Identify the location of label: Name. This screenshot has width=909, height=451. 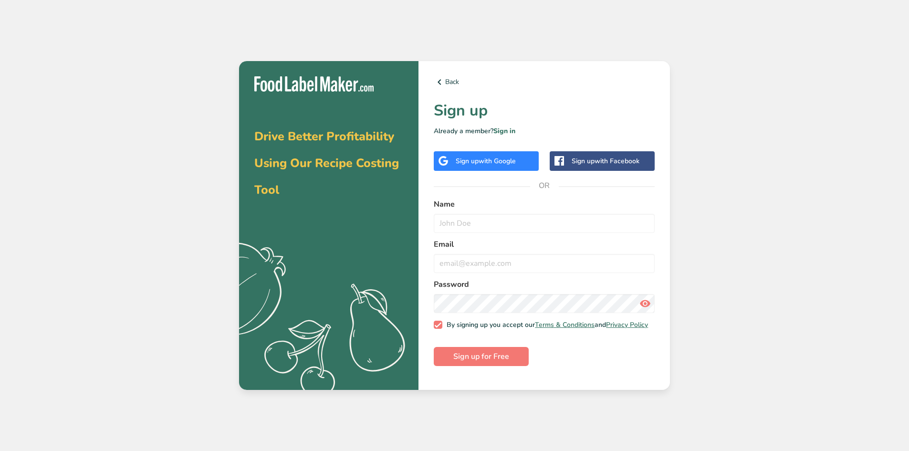
(544, 204).